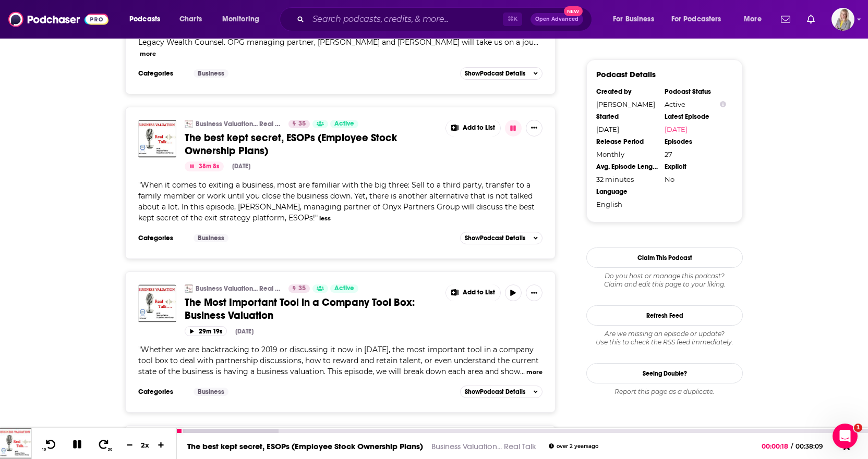 The width and height of the screenshot is (868, 459). I want to click on div: Are we missing an episode or update? Use this to check the RSS feed immediately., so click(664, 339).